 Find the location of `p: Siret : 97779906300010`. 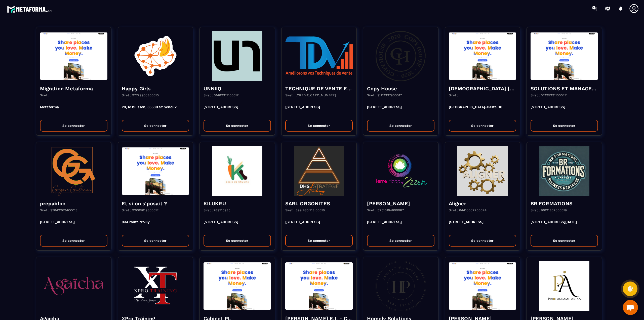

p: Siret : 97779906300010 is located at coordinates (140, 95).